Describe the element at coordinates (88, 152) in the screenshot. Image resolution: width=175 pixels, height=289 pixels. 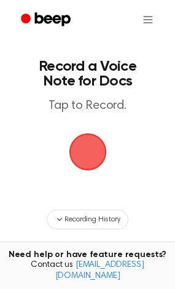
I see `img: Beep Logo` at that location.